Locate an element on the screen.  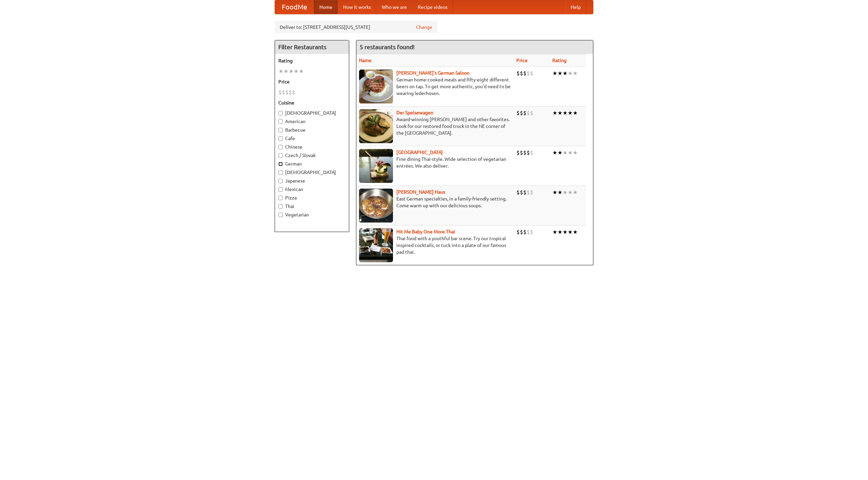
input: Barbecue is located at coordinates (281, 130).